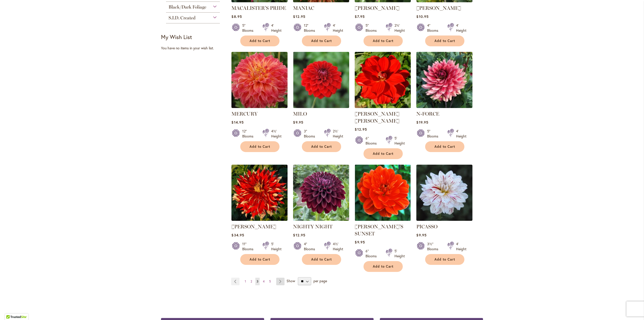 This screenshot has height=320, width=644. I want to click on a: 5, so click(270, 282).